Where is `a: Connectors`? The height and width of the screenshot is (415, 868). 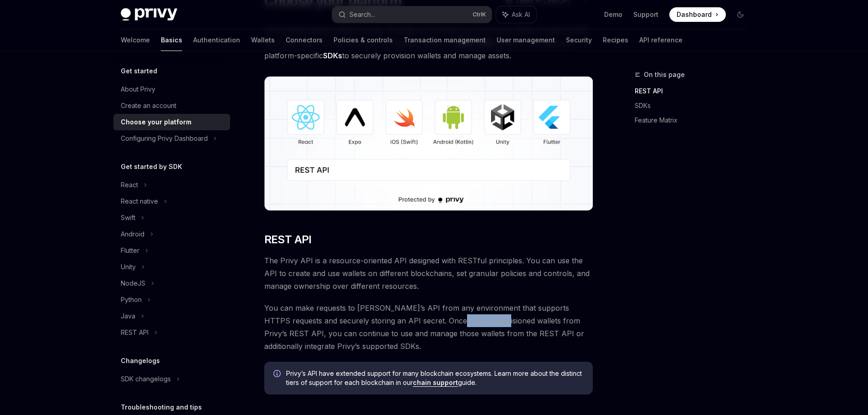 a: Connectors is located at coordinates (304, 40).